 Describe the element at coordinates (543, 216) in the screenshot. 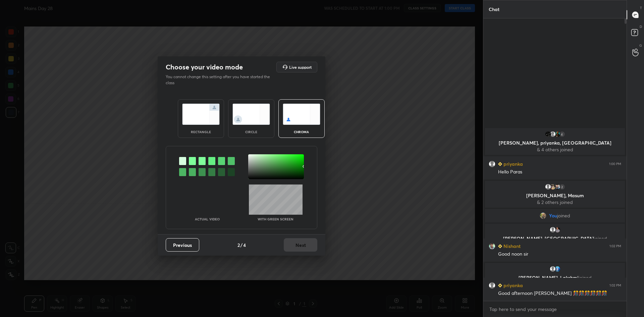

I see `img: 9f5e5bf9971e4a88853fc8dad0f60a4b.jpg` at that location.